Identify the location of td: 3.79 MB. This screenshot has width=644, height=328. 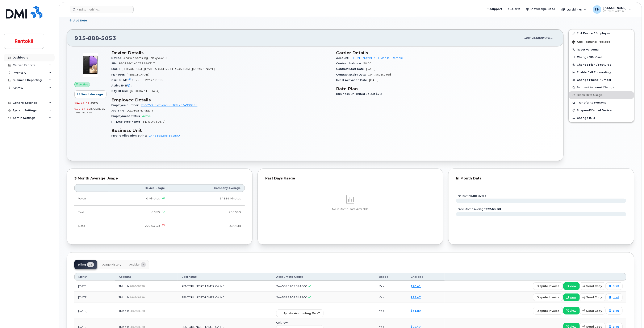
(207, 226).